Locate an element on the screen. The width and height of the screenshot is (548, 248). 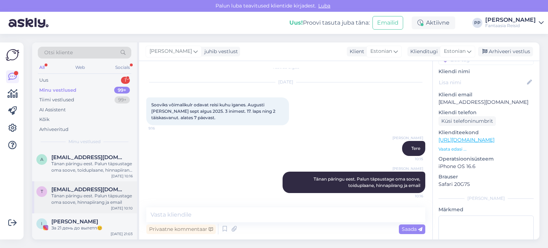
div: За 21 день до вылетп😊 is located at coordinates (92, 228).